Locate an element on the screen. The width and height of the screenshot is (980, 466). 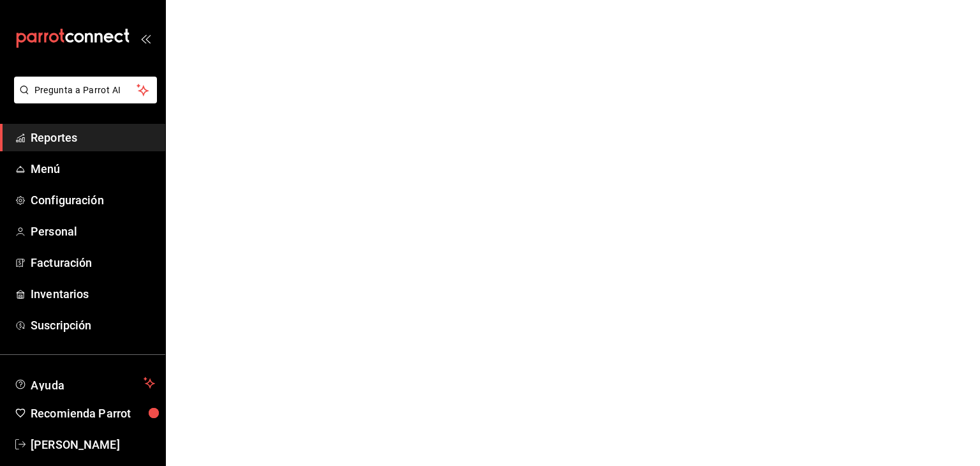
span: Ayuda is located at coordinates (85, 383).